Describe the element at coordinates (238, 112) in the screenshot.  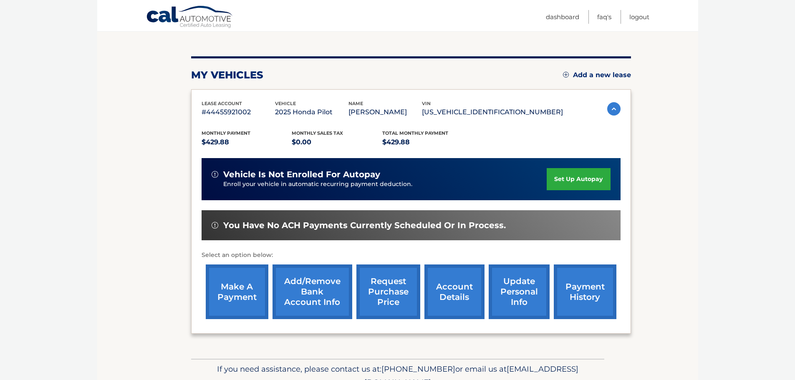
I see `p: #44455921002` at that location.